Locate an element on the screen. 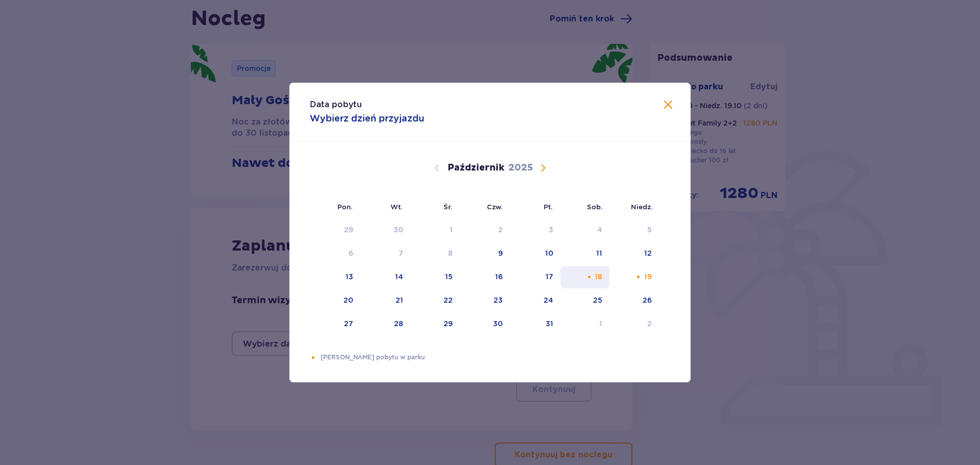 This screenshot has width=980, height=465. td: 31 is located at coordinates (535, 324).